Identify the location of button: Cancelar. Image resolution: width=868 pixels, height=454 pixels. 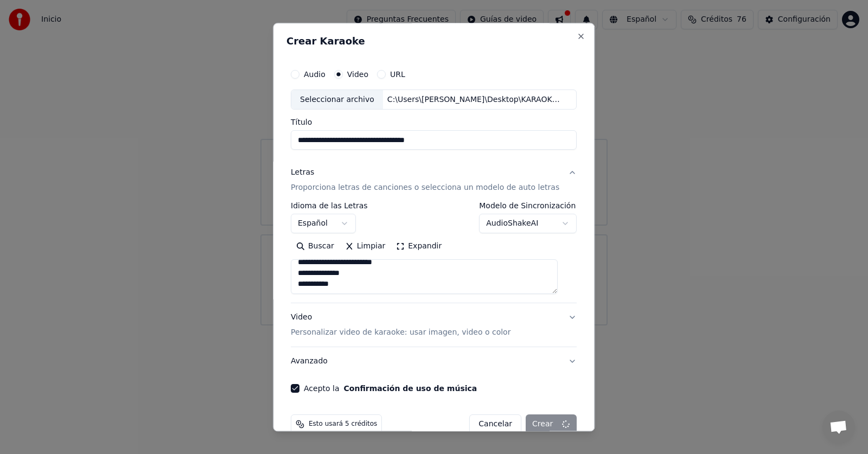
(496, 425).